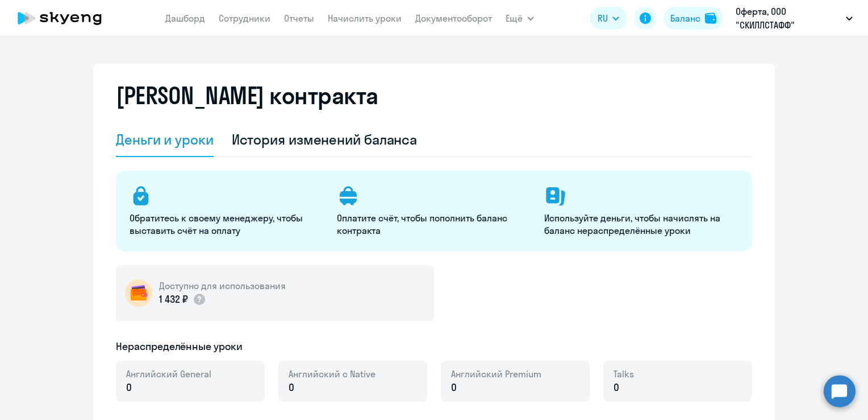  I want to click on div: История изменений баланса, so click(324, 139).